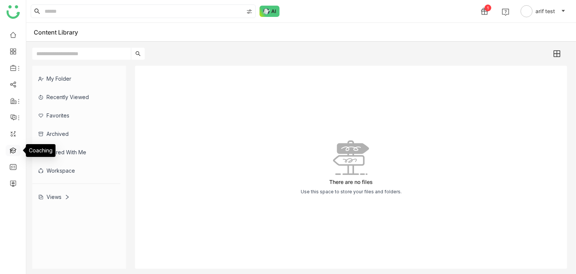 Image resolution: width=576 pixels, height=274 pixels. Describe the element at coordinates (351, 158) in the screenshot. I see `img: No data` at that location.